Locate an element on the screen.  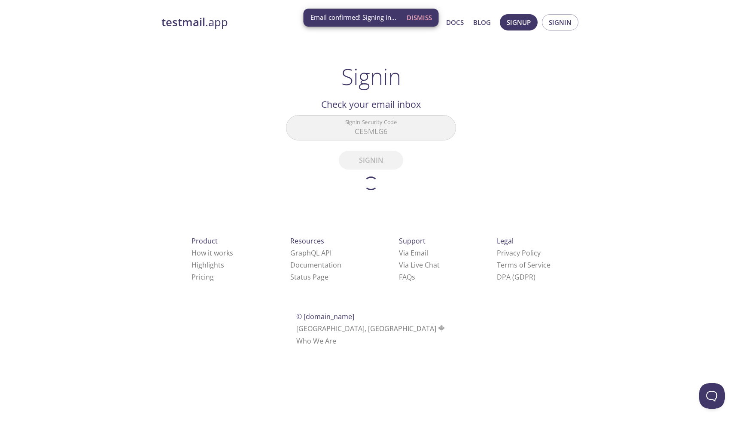
h2: Check your email inbox is located at coordinates (371, 104).